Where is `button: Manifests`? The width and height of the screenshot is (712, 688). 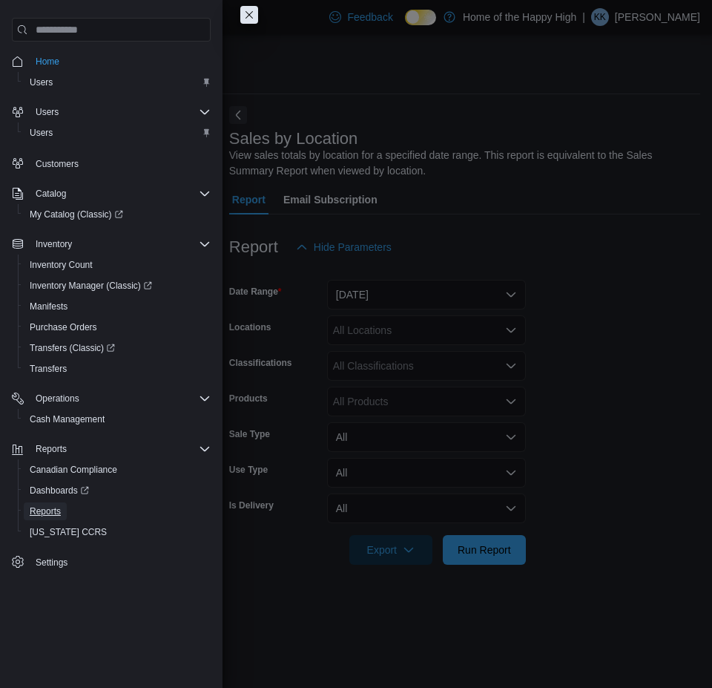
button: Manifests is located at coordinates (117, 306).